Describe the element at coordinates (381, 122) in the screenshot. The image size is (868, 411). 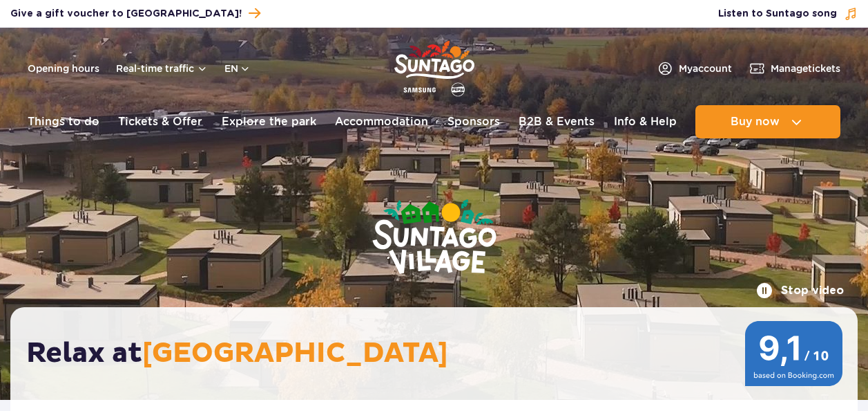
I see `a: Accommodation` at that location.